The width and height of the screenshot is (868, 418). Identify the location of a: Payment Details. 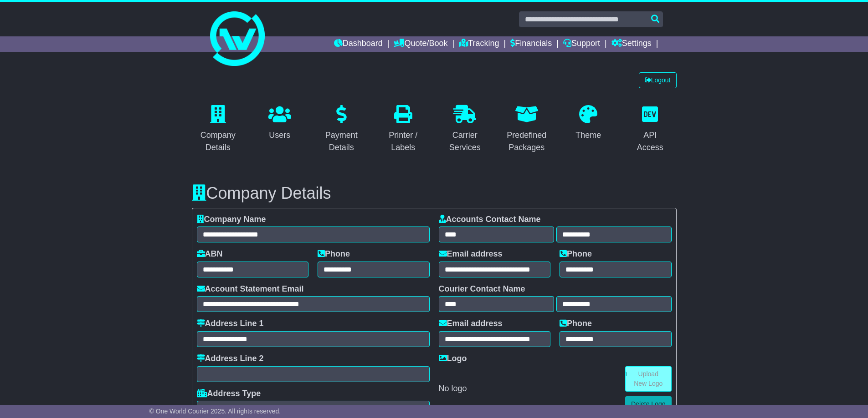
(342, 130).